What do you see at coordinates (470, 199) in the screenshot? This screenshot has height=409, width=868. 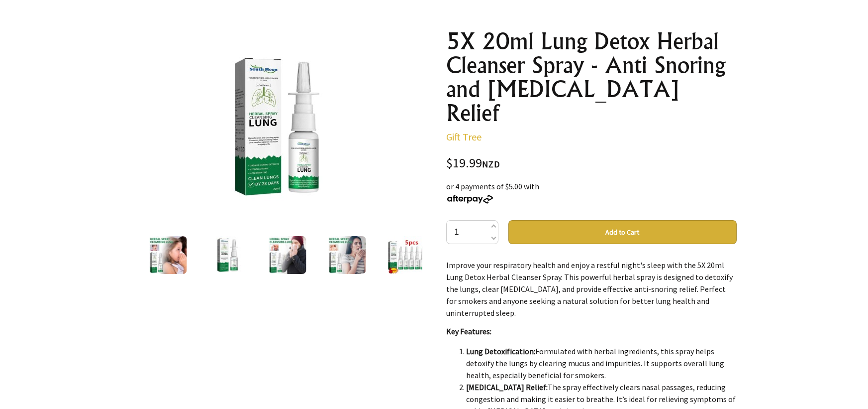 I see `img: Afterpay` at bounding box center [470, 199].